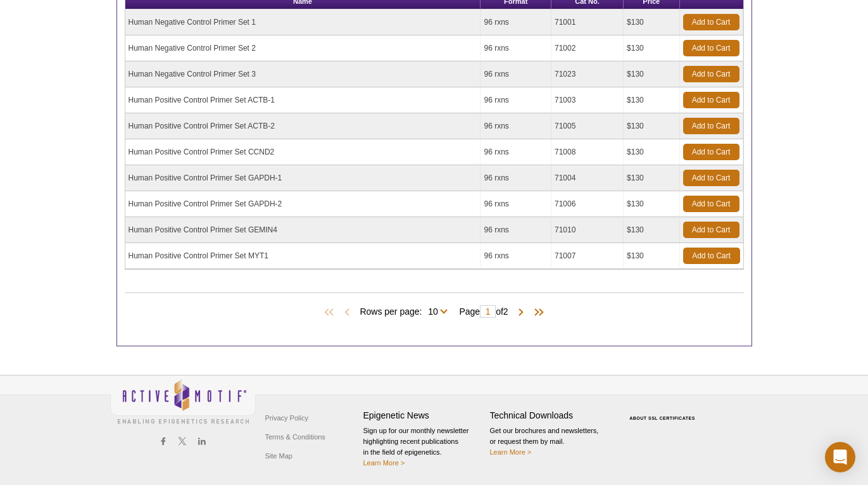  I want to click on table: Click to Verify - This site chose Symantec SSL for secure e-commerce and confidential communicati..., so click(665, 412).